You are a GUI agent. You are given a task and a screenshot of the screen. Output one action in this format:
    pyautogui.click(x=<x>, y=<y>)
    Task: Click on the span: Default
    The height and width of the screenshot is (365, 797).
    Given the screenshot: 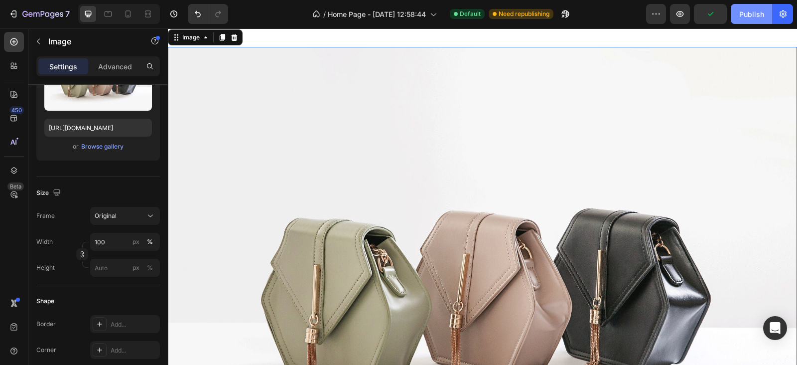 What is the action you would take?
    pyautogui.click(x=470, y=14)
    